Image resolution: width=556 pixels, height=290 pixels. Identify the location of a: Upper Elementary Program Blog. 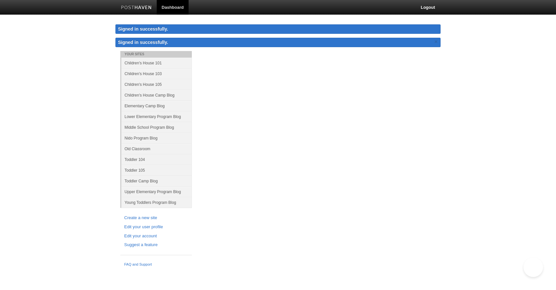
(157, 192).